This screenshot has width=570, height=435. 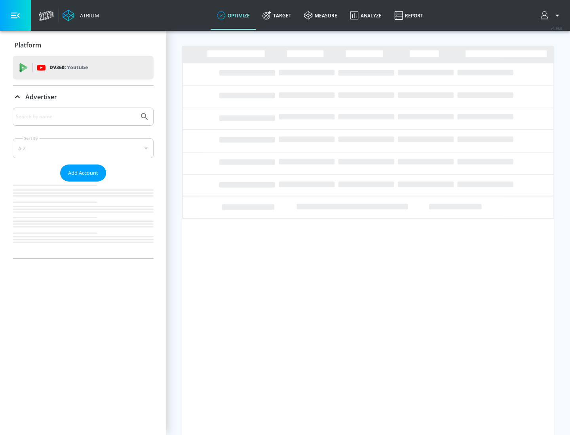 I want to click on a: Analyze, so click(x=366, y=15).